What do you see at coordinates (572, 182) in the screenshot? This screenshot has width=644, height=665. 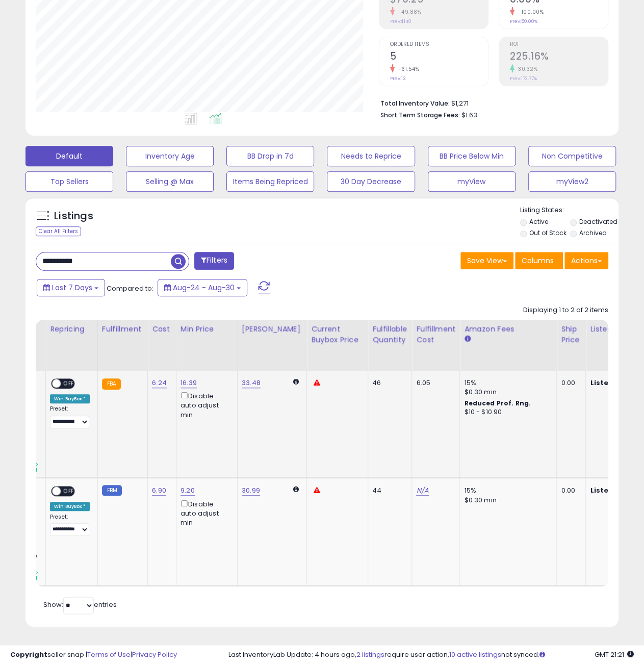 I see `button: myView2` at bounding box center [572, 182].